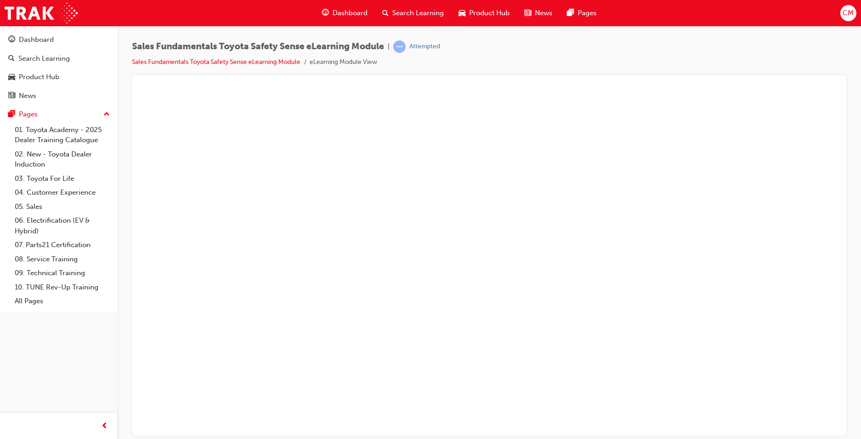  What do you see at coordinates (28, 114) in the screenshot?
I see `div: Pages` at bounding box center [28, 114].